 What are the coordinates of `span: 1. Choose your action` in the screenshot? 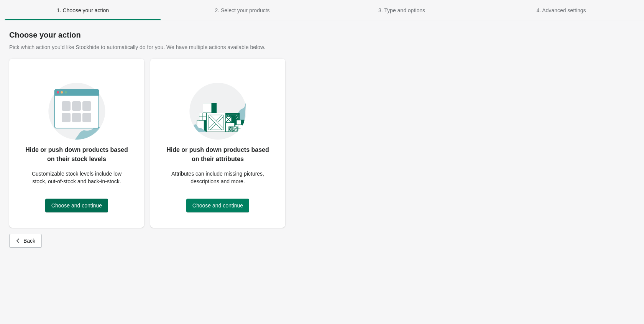 It's located at (82, 10).